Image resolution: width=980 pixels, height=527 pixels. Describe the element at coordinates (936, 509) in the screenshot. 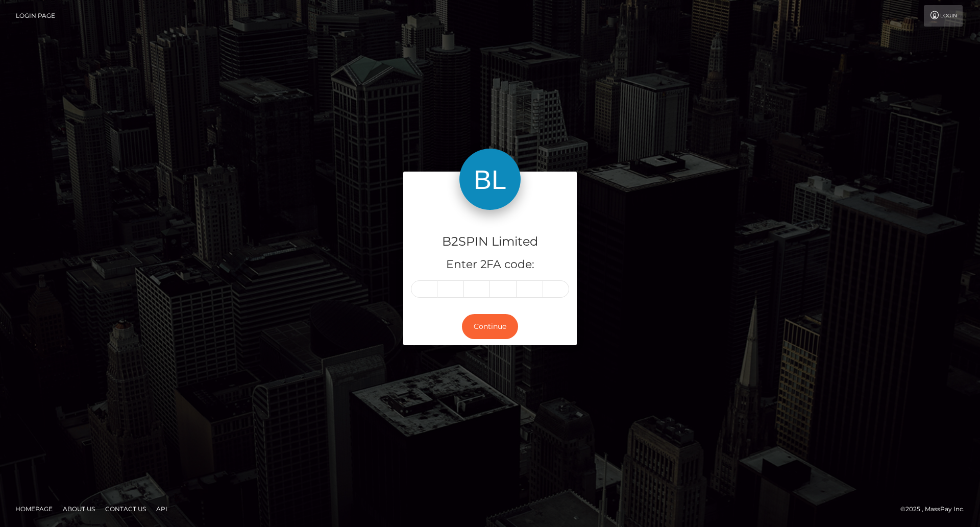

I see `div: © 2025 , MassPay Inc.` at that location.